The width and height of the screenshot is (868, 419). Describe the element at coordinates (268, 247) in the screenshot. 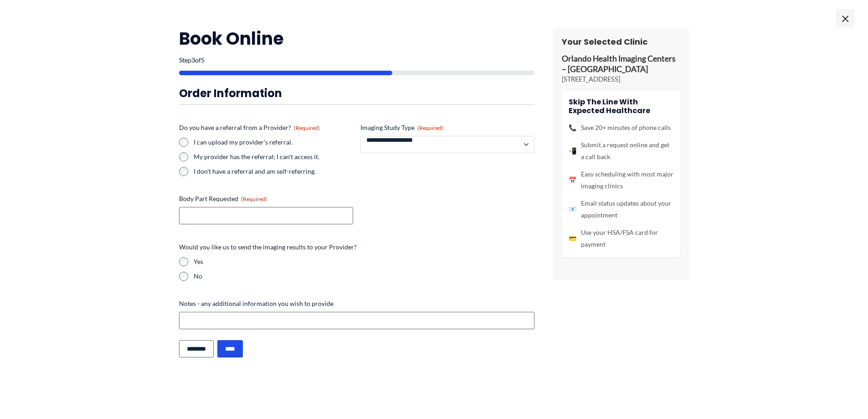

I see `legend: Would you like us to send the imaging results to your Provider?` at that location.